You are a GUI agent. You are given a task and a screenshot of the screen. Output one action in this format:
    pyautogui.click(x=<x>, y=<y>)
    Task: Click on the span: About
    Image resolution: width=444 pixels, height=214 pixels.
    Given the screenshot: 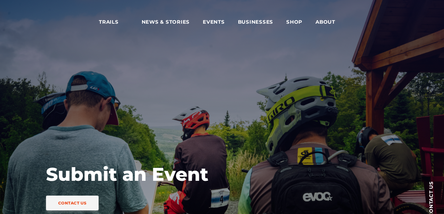 What is the action you would take?
    pyautogui.click(x=330, y=22)
    